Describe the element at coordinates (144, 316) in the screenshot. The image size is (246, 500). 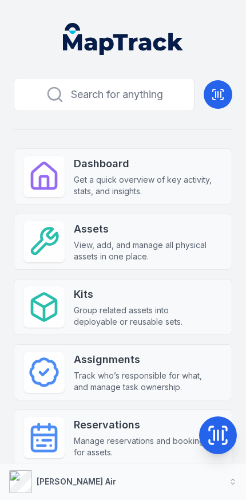
I see `span: Group related assets into deployable or reusable sets.` at that location.